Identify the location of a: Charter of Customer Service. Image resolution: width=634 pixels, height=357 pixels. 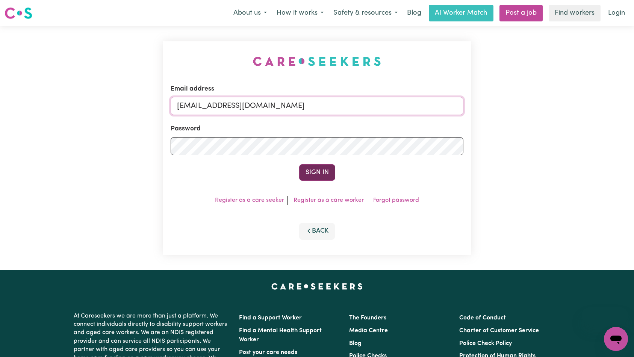
(499, 331).